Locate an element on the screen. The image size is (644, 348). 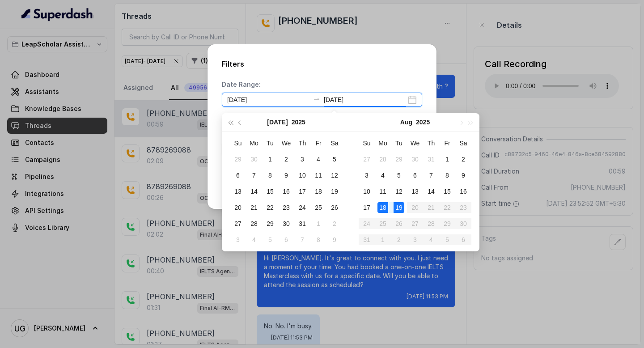
td: 2025-07-06 is located at coordinates (238, 176).